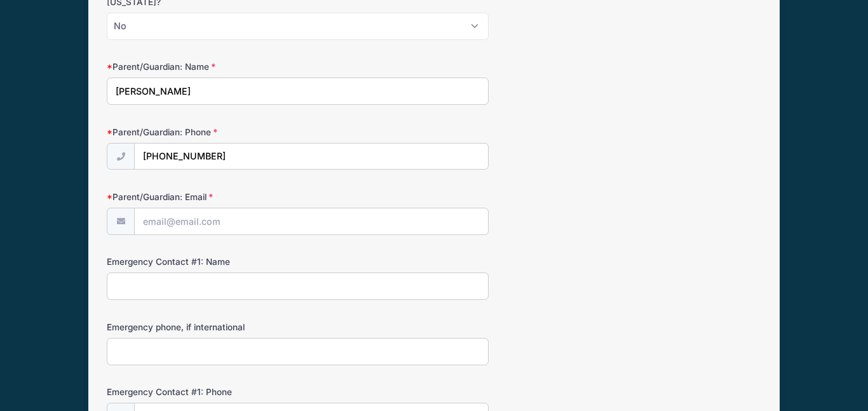 The image size is (868, 411). What do you see at coordinates (216, 327) in the screenshot?
I see `label: Emergency phone, if international` at bounding box center [216, 327].